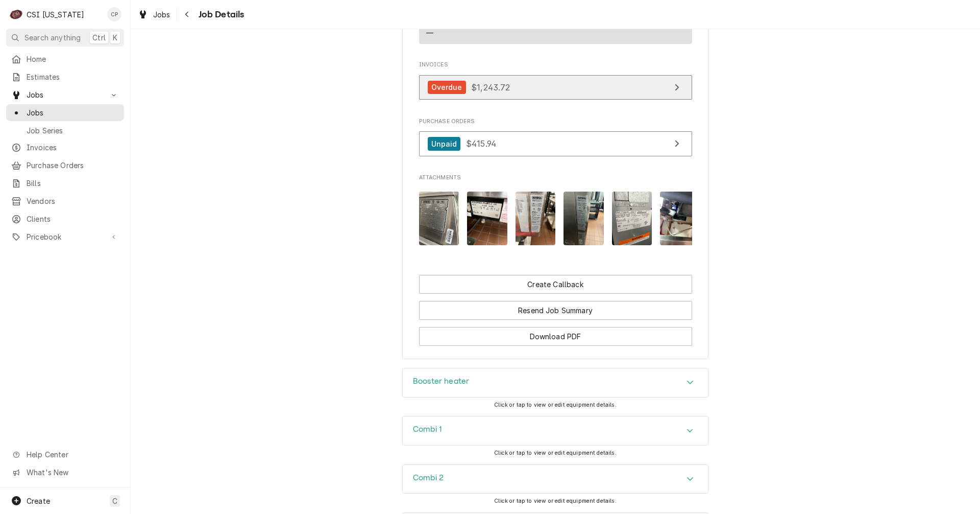 The image size is (980, 514). I want to click on span: Pricebook, so click(65, 236).